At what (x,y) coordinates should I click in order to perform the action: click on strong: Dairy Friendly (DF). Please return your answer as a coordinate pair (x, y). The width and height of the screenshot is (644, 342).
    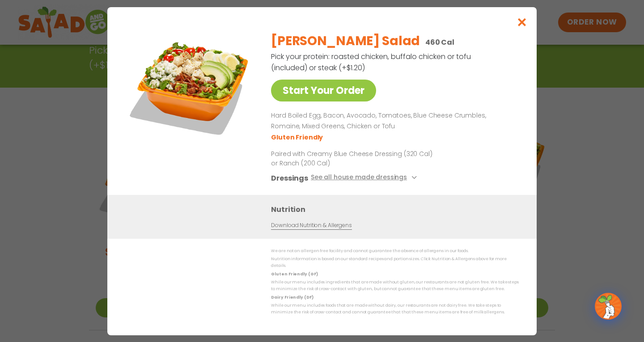
    Looking at the image, I should click on (292, 297).